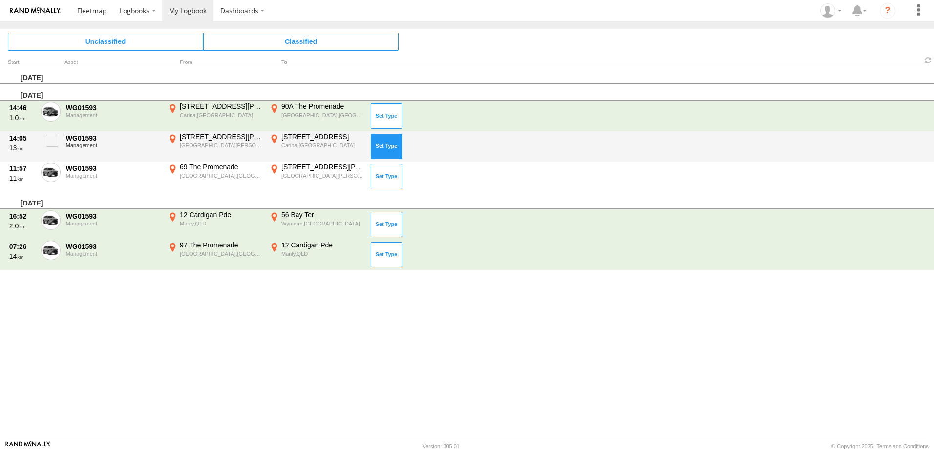 Image resolution: width=934 pixels, height=451 pixels. Describe the element at coordinates (903, 446) in the screenshot. I see `a: Terms and Conditions` at that location.